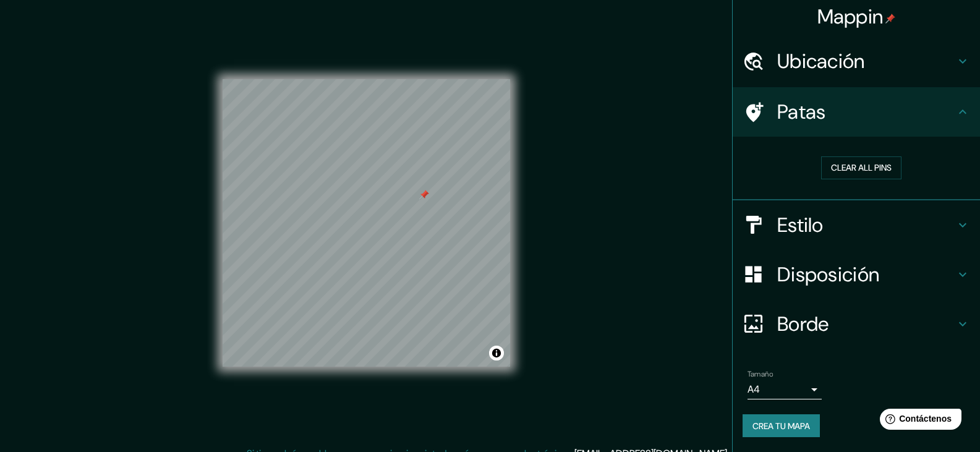  I want to click on font: Ubicación, so click(822, 61).